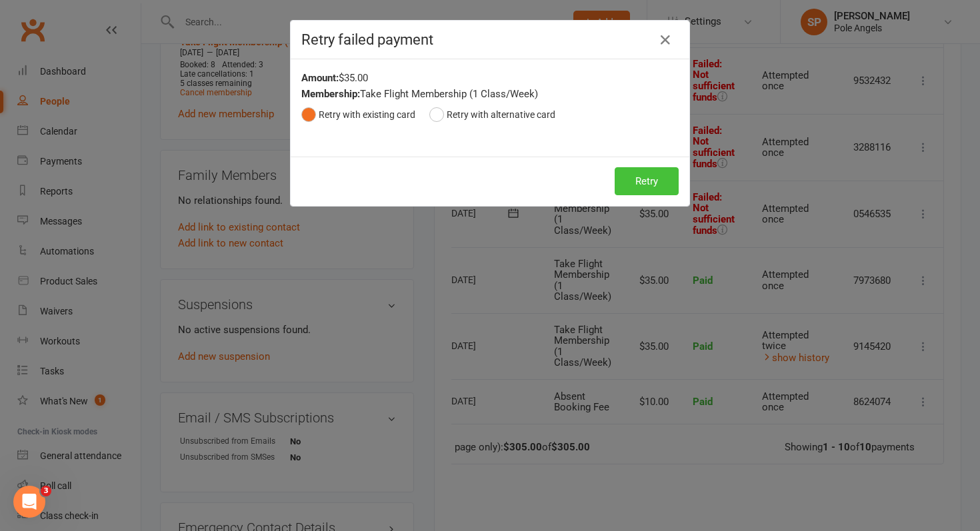 This screenshot has width=980, height=531. What do you see at coordinates (46, 491) in the screenshot?
I see `span: 3` at bounding box center [46, 491].